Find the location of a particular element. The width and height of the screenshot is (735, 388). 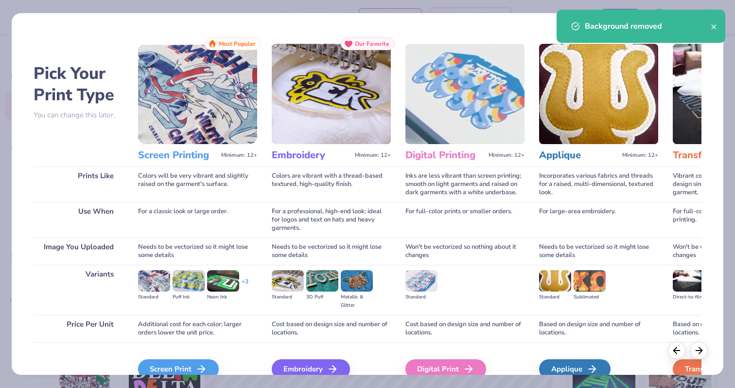

div: For large-area embroidery. is located at coordinates (599, 219).